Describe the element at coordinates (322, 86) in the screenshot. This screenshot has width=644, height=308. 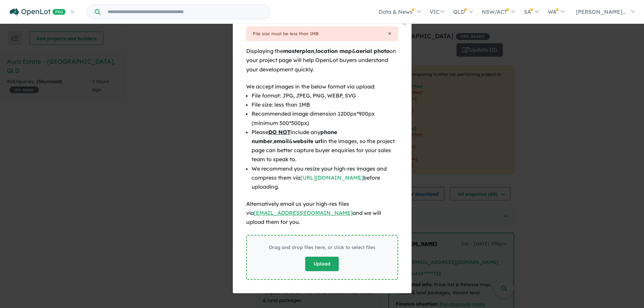
I see `div: We accept images in the below format via upload:` at that location.